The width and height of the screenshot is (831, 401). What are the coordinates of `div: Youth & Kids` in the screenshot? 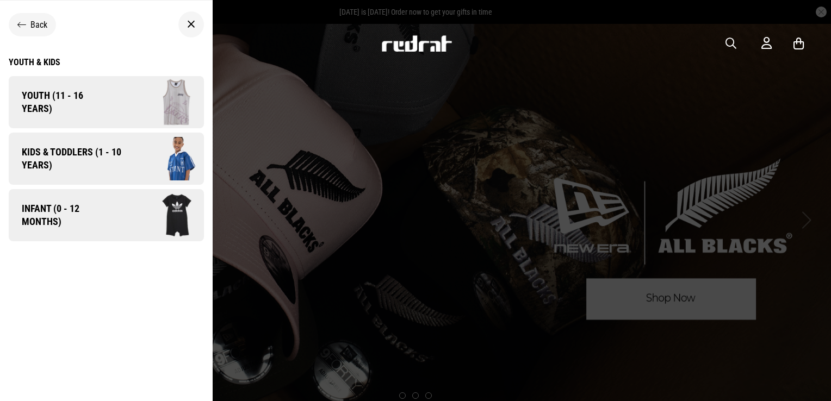 It's located at (106, 62).